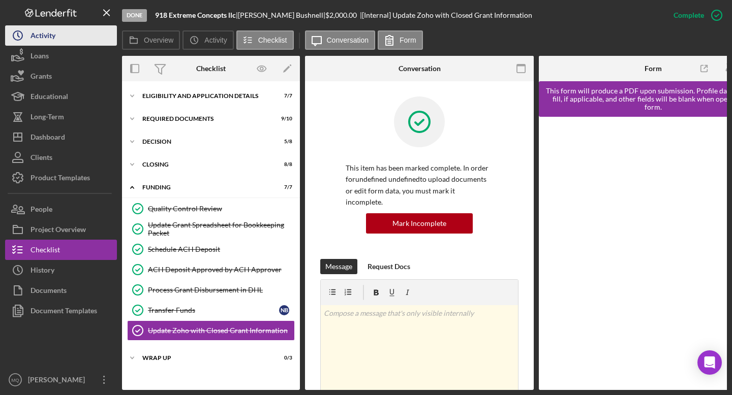 Image resolution: width=732 pixels, height=395 pixels. What do you see at coordinates (61, 291) in the screenshot?
I see `a: Documents` at bounding box center [61, 291].